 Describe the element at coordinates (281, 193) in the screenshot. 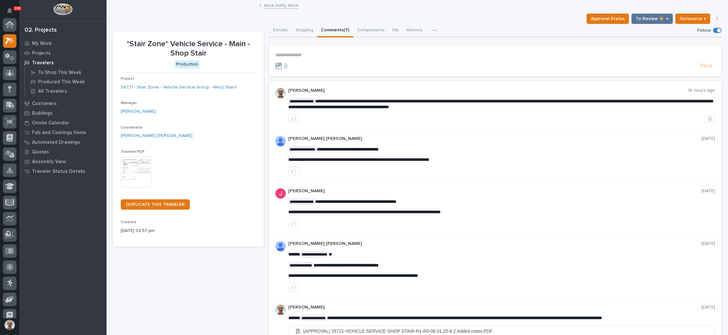

I see `img: ACg8ocI-SXp0KwvcdjE4ZoRMyLsZRSgZqnEZt9q_hAaElEsh-D-asw=s96-c` at that location.